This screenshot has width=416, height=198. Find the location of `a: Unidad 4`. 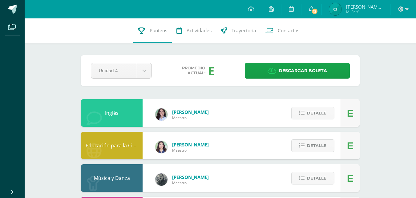

a: Unidad 4 is located at coordinates (121, 71).